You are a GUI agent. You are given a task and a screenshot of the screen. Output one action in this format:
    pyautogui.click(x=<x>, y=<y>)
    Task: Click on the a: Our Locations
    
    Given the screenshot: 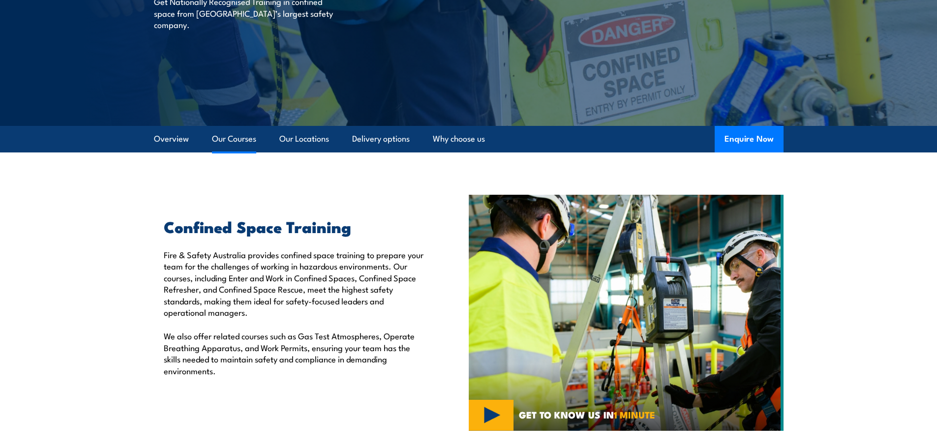 What is the action you would take?
    pyautogui.click(x=304, y=139)
    